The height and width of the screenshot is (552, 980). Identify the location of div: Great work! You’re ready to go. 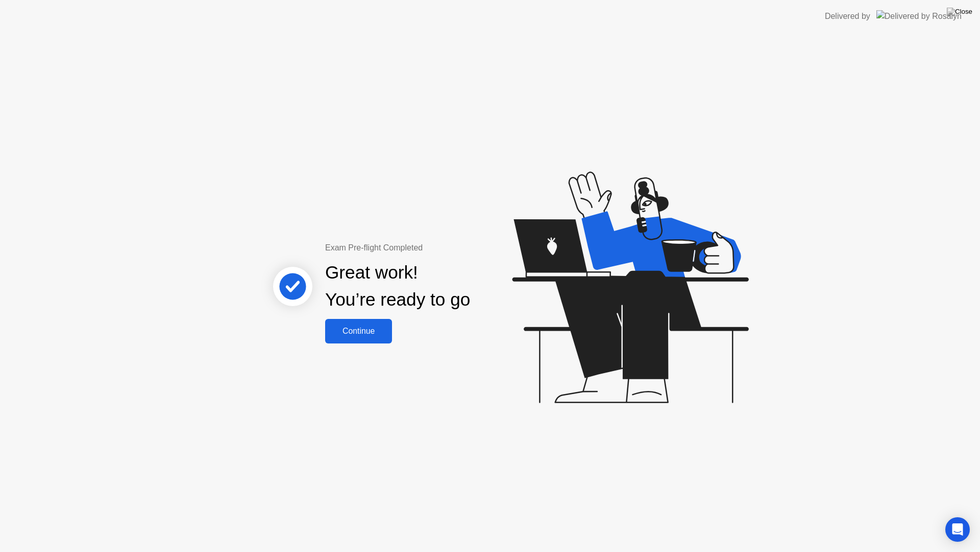
(397, 286).